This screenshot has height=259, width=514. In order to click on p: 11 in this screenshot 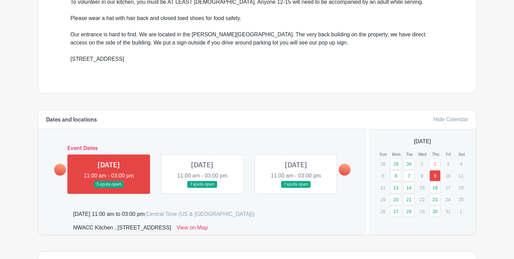, I will do `click(461, 175)`.